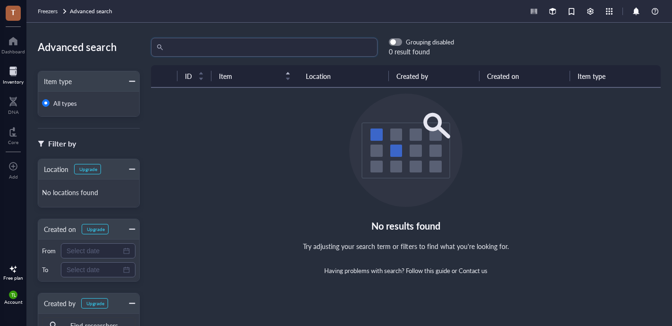 The height and width of the screenshot is (326, 672). I want to click on div: Try adjusting your search term or filters to find what you're looking for., so click(406, 246).